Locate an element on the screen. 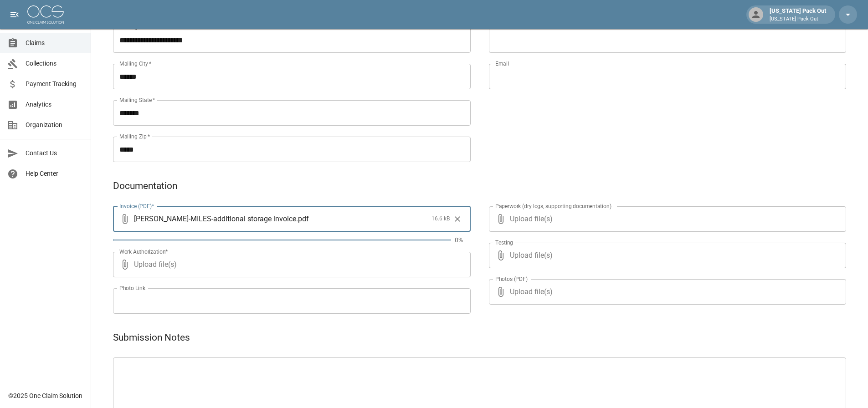 This screenshot has width=868, height=408. label: Testing is located at coordinates (504, 243).